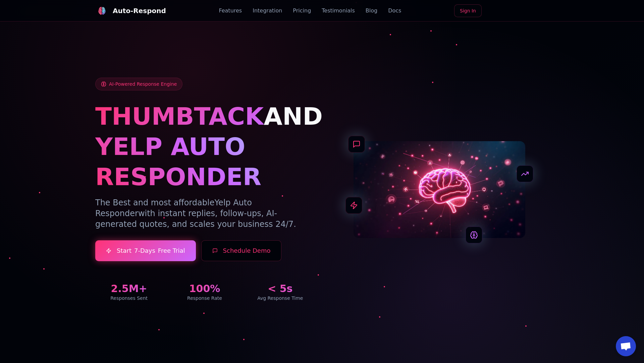 The image size is (644, 363). Describe the element at coordinates (146, 251) in the screenshot. I see `a: Start7-DaysFree Trial` at that location.